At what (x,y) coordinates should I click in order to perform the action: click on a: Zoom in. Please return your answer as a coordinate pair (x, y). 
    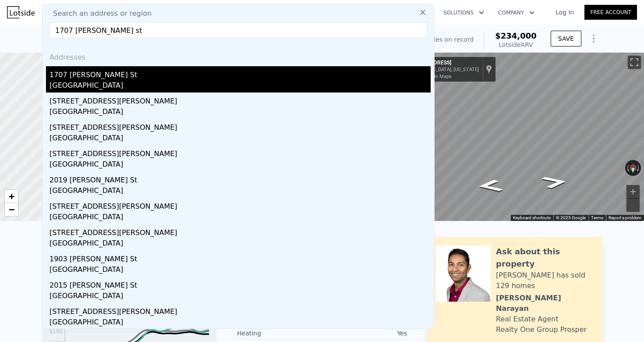
    Looking at the image, I should click on (11, 196).